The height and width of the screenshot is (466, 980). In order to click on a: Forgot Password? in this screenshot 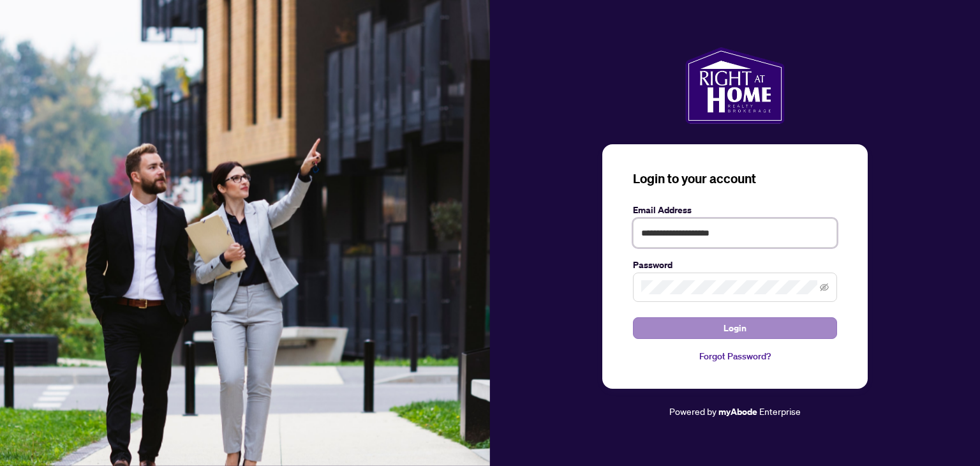, I will do `click(735, 356)`.